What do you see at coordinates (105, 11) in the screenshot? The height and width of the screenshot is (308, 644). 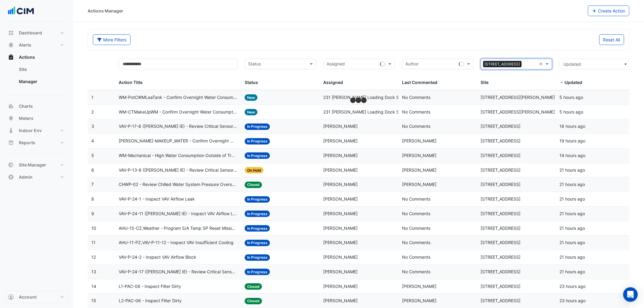 I see `div: Actions Manager` at bounding box center [105, 11].